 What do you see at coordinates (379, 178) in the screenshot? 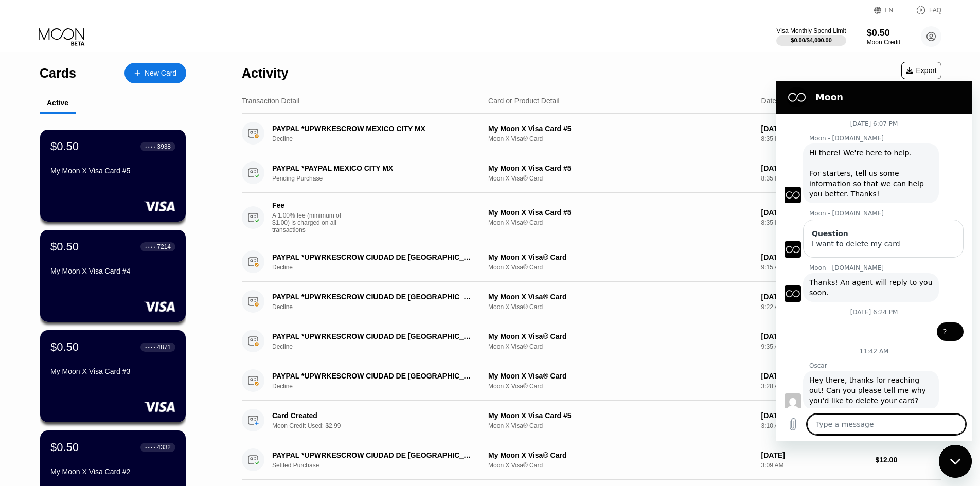
I see `div: Pending Purchase` at bounding box center [379, 178].